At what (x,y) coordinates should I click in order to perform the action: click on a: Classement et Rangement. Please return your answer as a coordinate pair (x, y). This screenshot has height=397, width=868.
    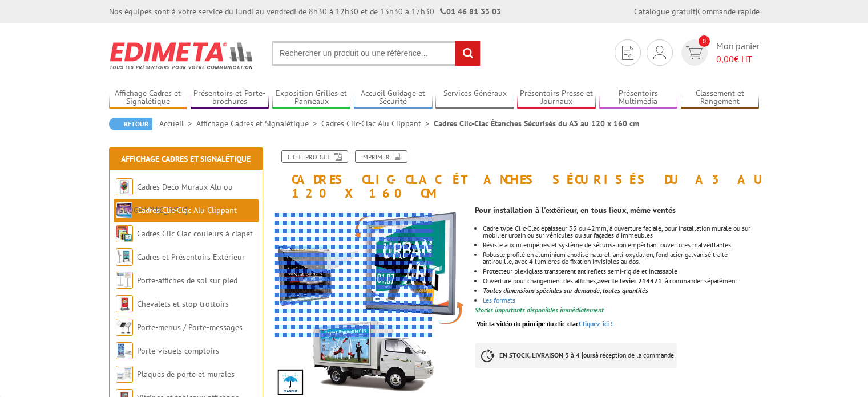
    Looking at the image, I should click on (720, 97).